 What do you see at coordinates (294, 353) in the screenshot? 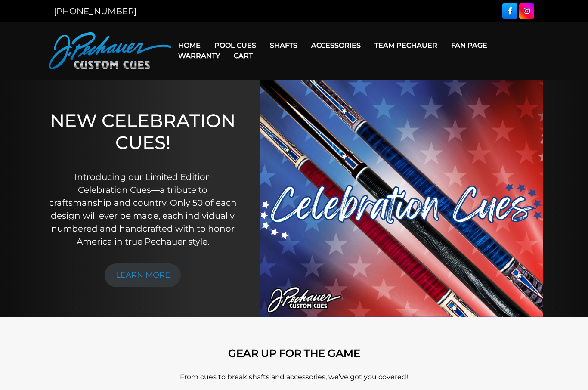
I see `strong: GEAR UP FOR THE GAME` at bounding box center [294, 353].